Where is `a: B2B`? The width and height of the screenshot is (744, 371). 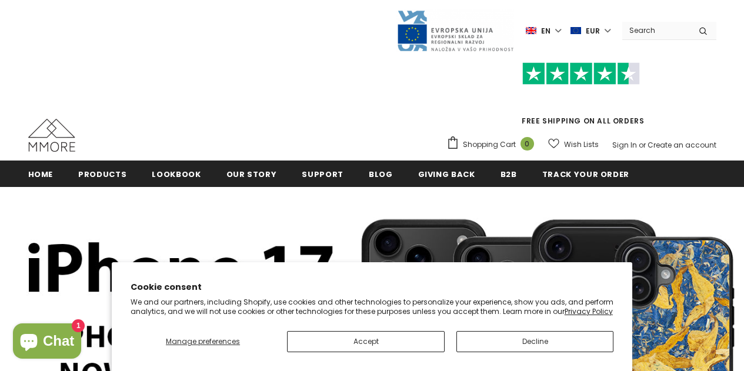
a: B2B is located at coordinates (509, 174).